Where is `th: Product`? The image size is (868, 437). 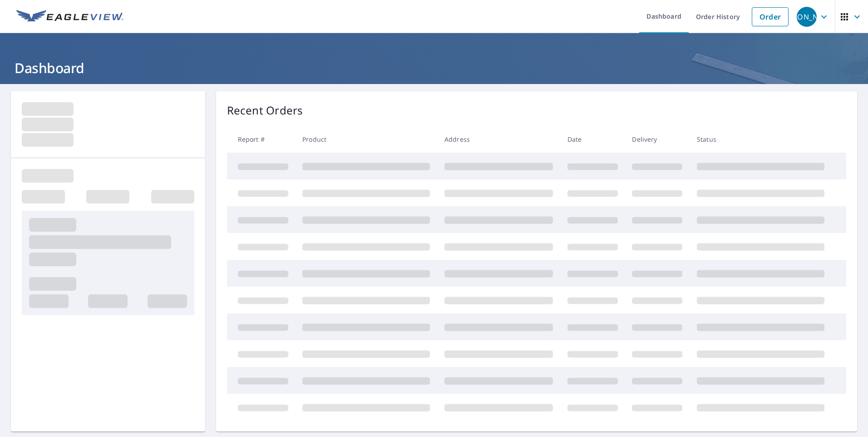 th: Product is located at coordinates (366, 139).